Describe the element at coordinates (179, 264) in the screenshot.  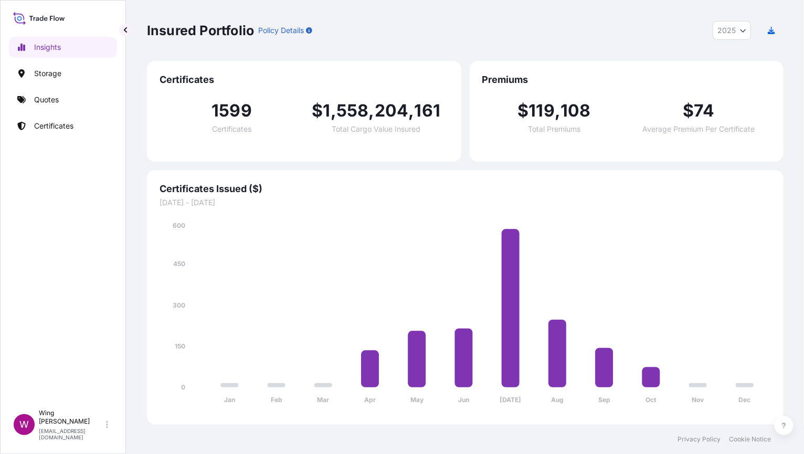
I see `tspan: 450` at that location.